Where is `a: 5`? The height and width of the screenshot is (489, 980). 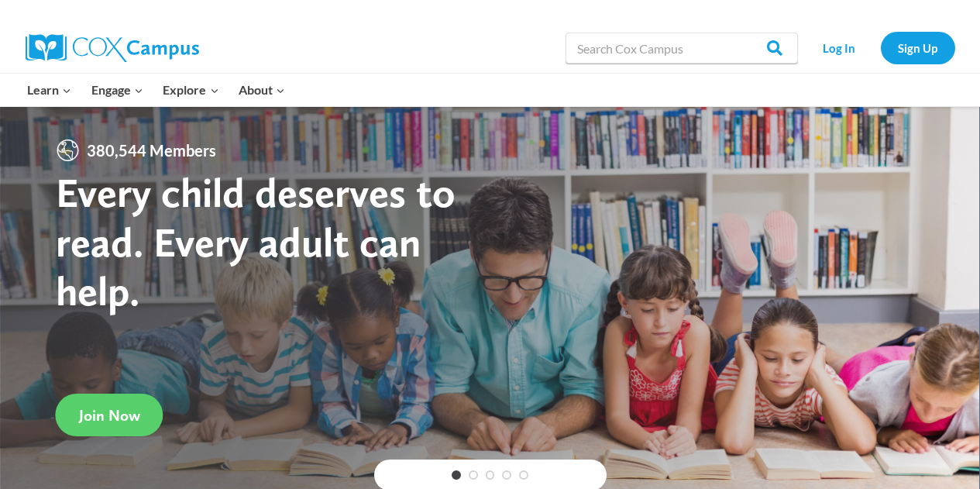
a: 5 is located at coordinates (523, 475).